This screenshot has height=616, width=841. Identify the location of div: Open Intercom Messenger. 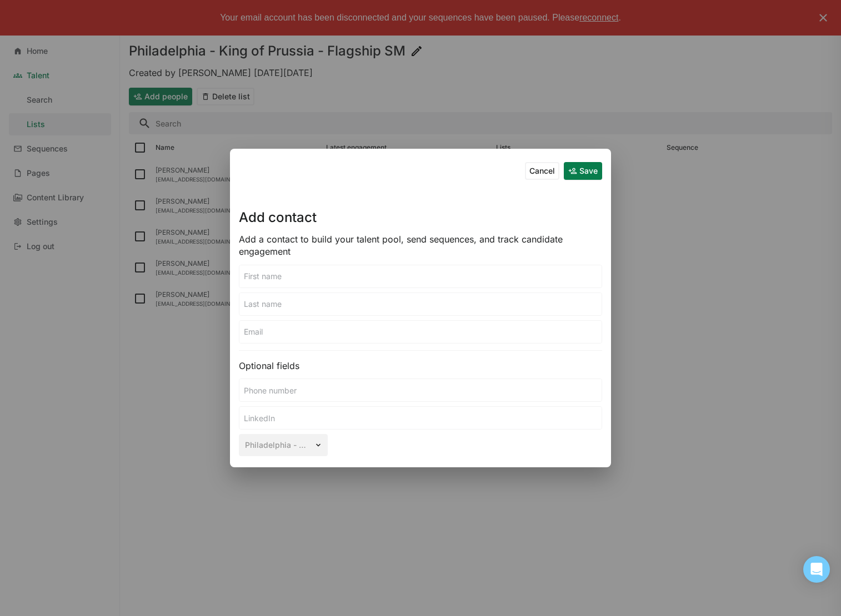
(817, 570).